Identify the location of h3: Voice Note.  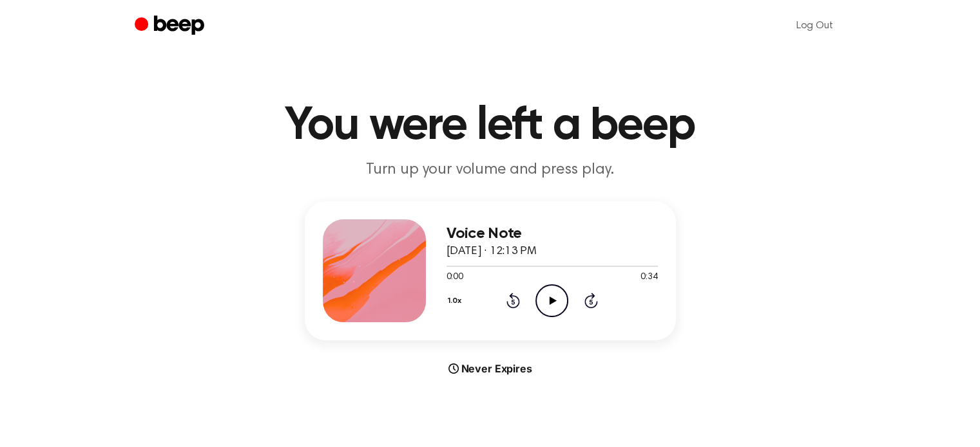
(552, 233).